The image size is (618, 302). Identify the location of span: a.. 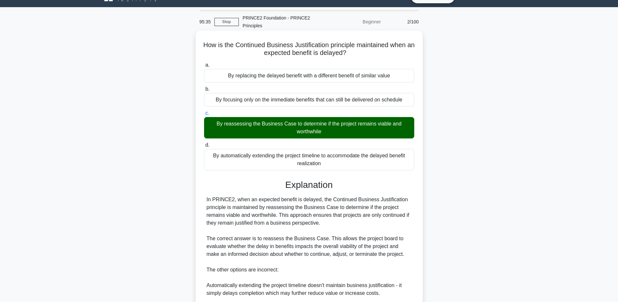
(207, 65).